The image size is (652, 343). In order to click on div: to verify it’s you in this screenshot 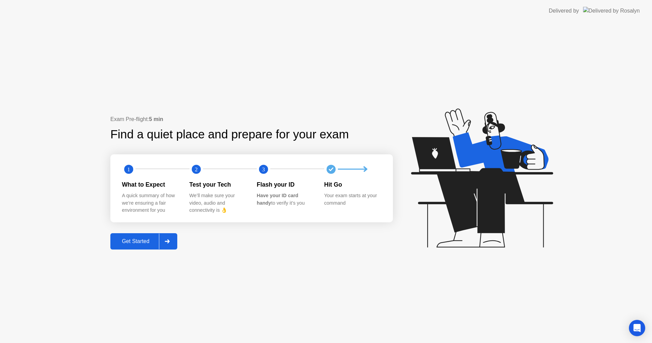, I will do `click(285, 199)`.